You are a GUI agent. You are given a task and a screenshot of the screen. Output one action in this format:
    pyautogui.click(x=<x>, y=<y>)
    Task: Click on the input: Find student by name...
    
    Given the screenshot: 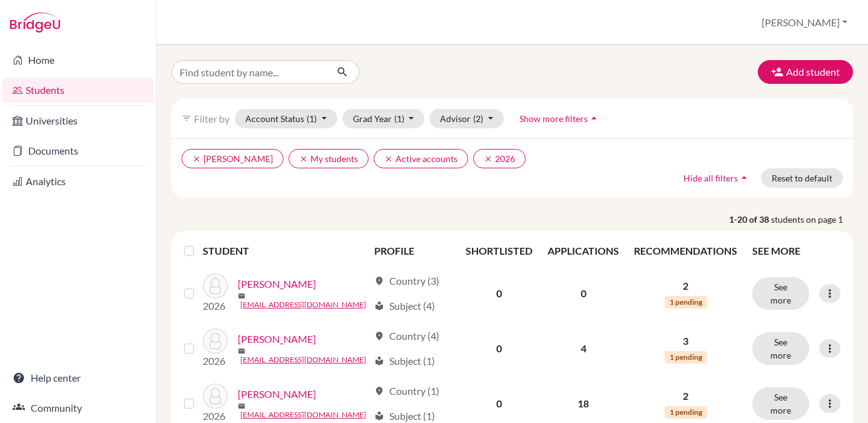 What is the action you would take?
    pyautogui.click(x=249, y=72)
    